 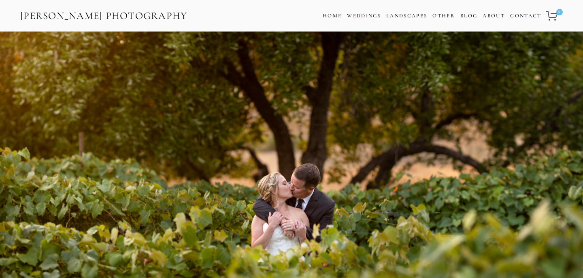 I want to click on a: Blog, so click(x=469, y=16).